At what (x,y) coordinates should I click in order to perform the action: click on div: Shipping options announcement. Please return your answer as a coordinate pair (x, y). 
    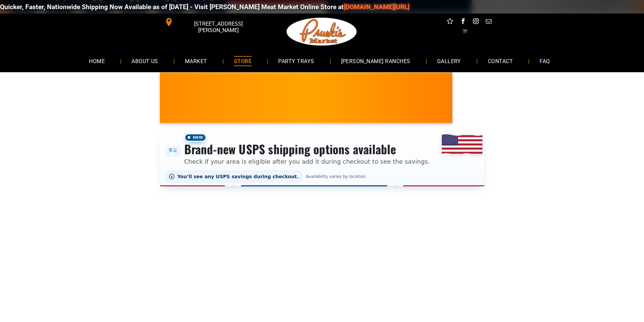
    Looking at the image, I should click on (322, 158).